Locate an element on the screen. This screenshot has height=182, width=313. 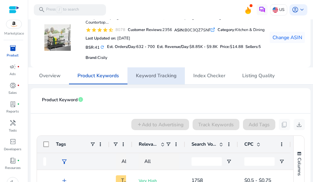
h5: BSR: is located at coordinates (95, 47).